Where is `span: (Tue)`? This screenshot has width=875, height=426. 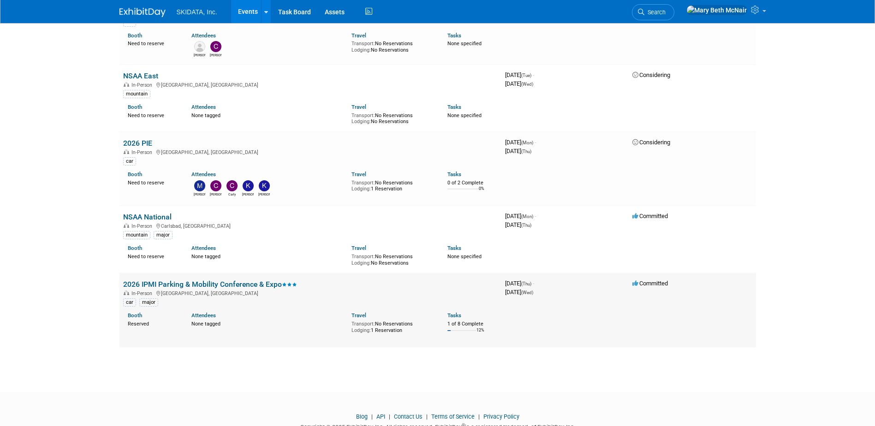
span: (Tue) is located at coordinates (526, 75).